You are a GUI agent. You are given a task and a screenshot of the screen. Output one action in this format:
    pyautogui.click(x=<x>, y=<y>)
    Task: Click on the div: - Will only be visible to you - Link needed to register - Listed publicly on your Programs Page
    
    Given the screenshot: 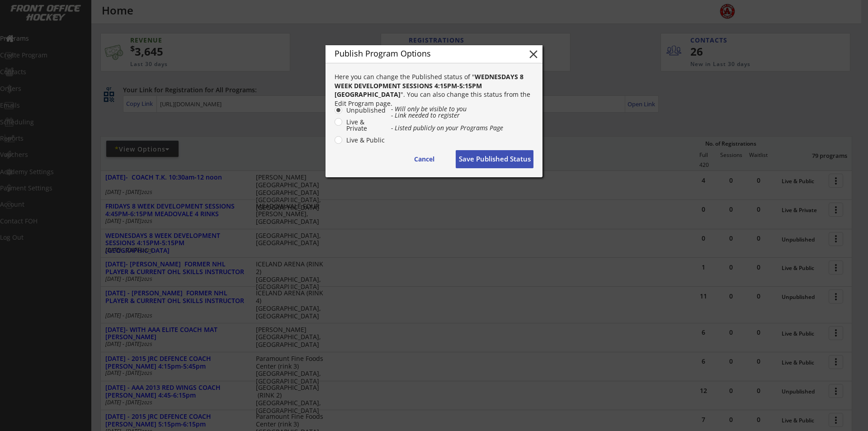 What is the action you would take?
    pyautogui.click(x=462, y=118)
    